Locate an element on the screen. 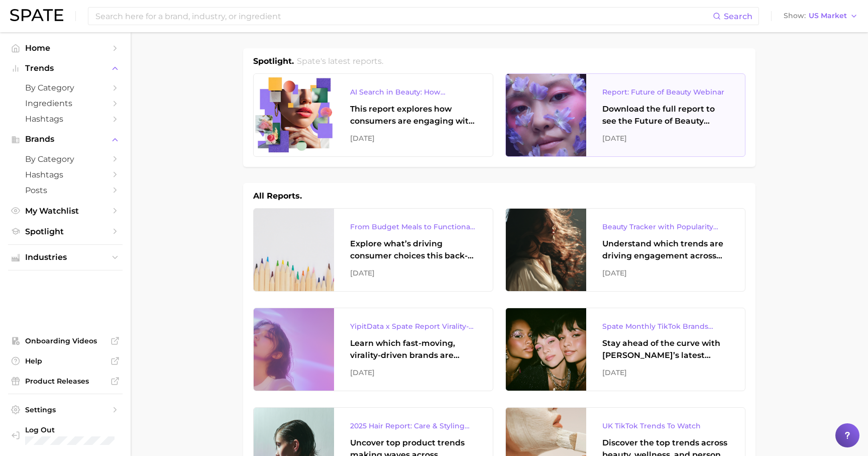  a: Log out. Currently logged in with e-mail laura@thedps.co. is located at coordinates (66, 435).